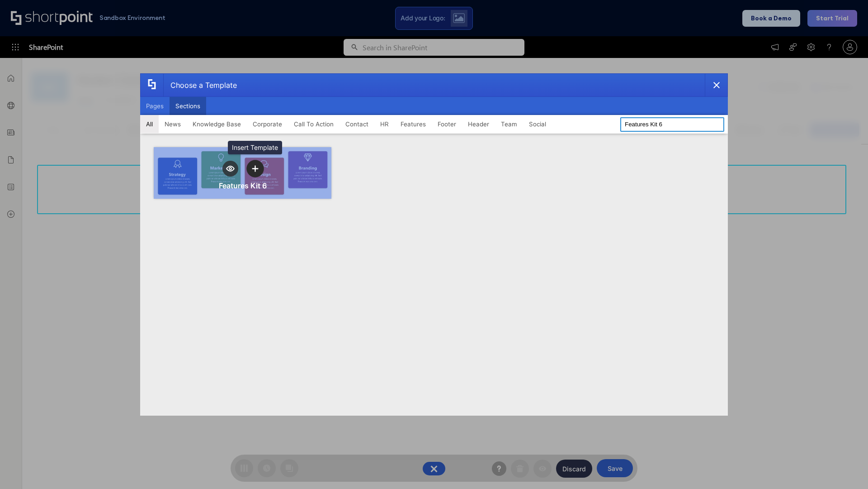  Describe the element at coordinates (200, 85) in the screenshot. I see `div: Choose a Template` at that location.